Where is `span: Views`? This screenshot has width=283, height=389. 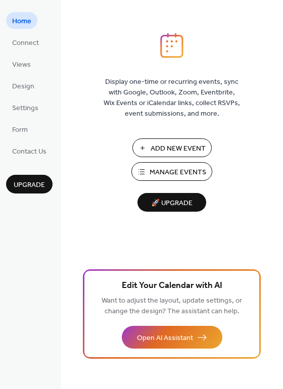
span: Views is located at coordinates (21, 65).